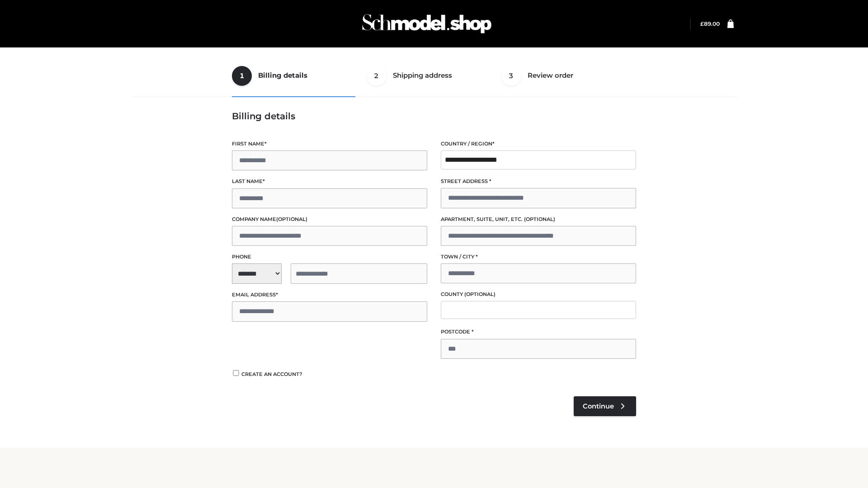  What do you see at coordinates (538, 294) in the screenshot?
I see `label: County` at bounding box center [538, 294].